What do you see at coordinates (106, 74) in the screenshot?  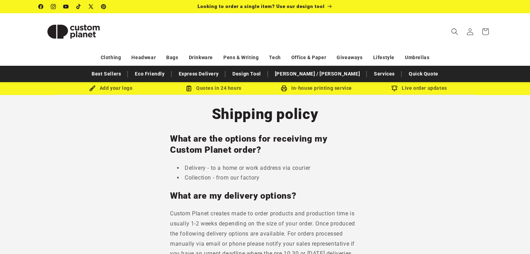 I see `a: Best Sellers` at bounding box center [106, 74].